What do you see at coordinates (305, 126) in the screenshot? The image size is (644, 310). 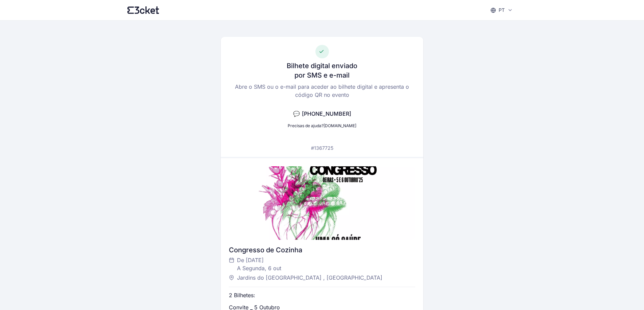 I see `span: Precisas de ajuda?` at bounding box center [305, 126].